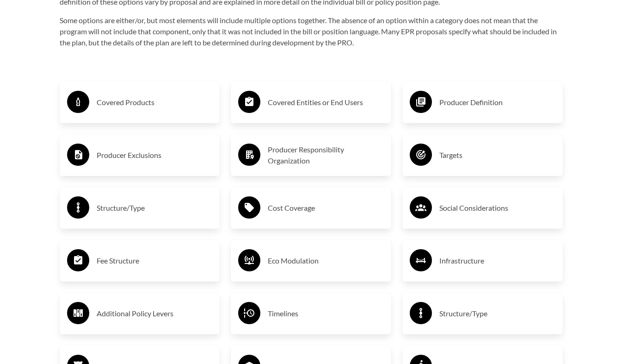  What do you see at coordinates (326, 260) in the screenshot?
I see `h3: Eco Modulation` at bounding box center [326, 260].